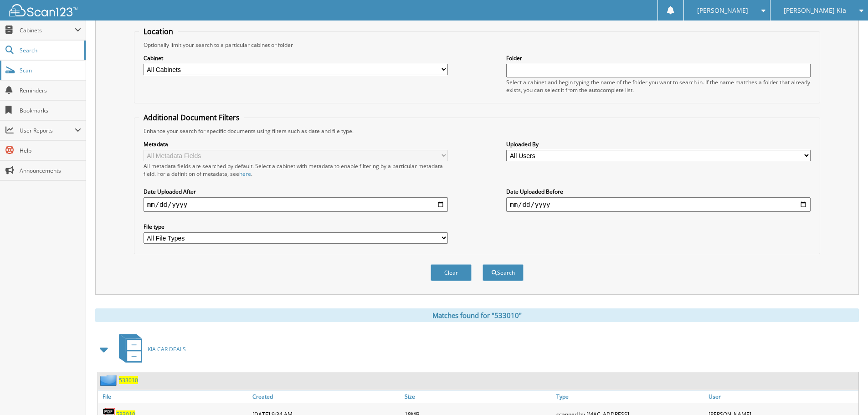  Describe the element at coordinates (845, 393) in the screenshot. I see `div: Chat Widget` at that location.